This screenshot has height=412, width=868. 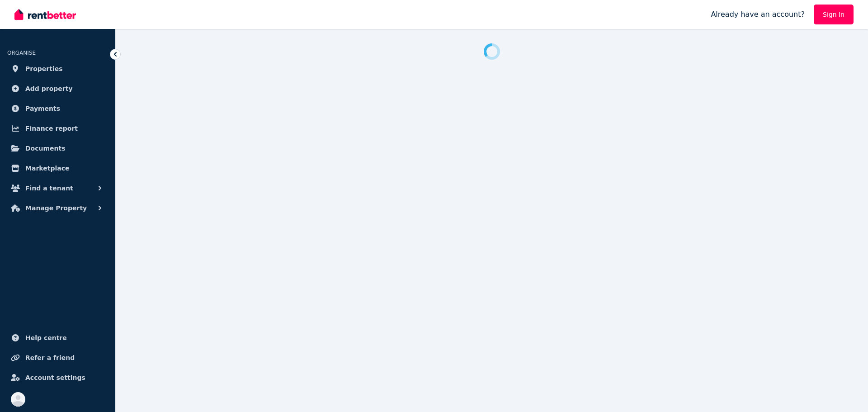 What do you see at coordinates (757, 14) in the screenshot?
I see `span: Already have an account?` at bounding box center [757, 14].